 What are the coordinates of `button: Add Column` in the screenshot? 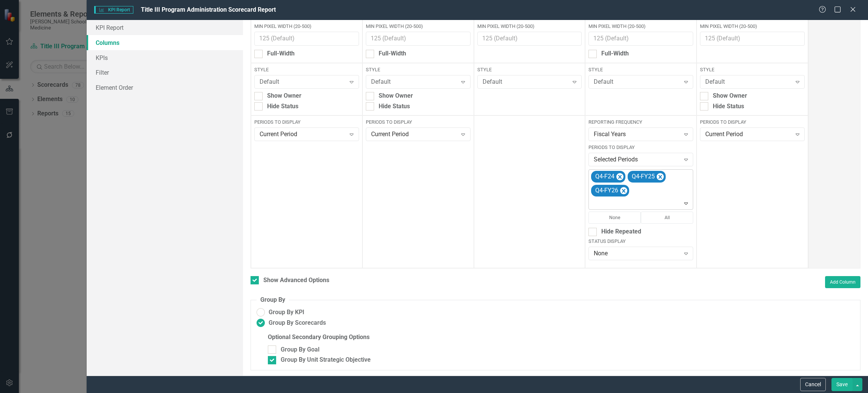 It's located at (843, 282).